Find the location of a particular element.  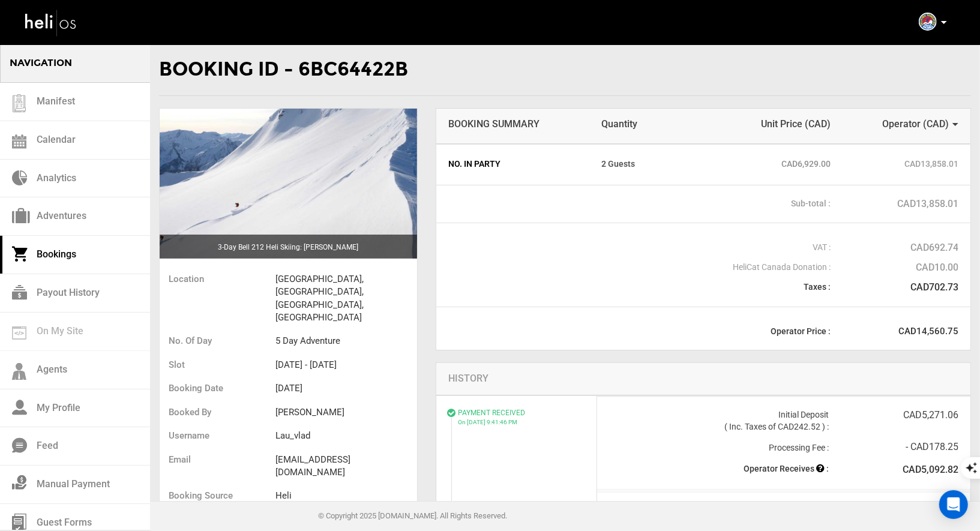

li: No. of Day is located at coordinates (217, 341).